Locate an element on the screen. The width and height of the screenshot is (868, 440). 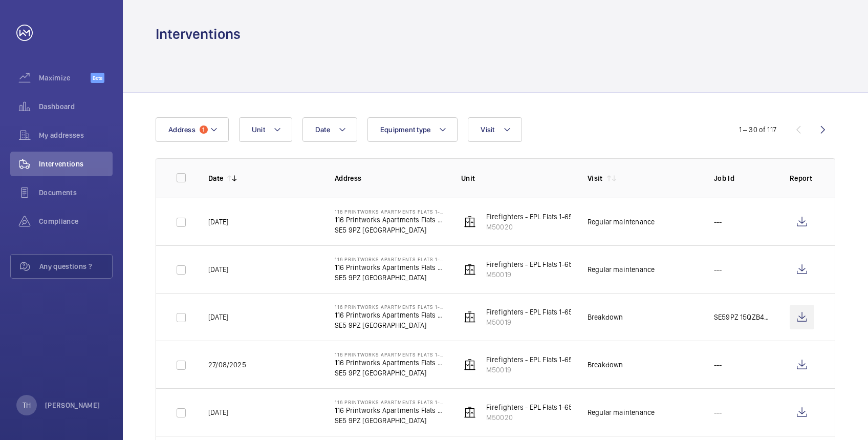
span: Any questions ? is located at coordinates (76, 266).